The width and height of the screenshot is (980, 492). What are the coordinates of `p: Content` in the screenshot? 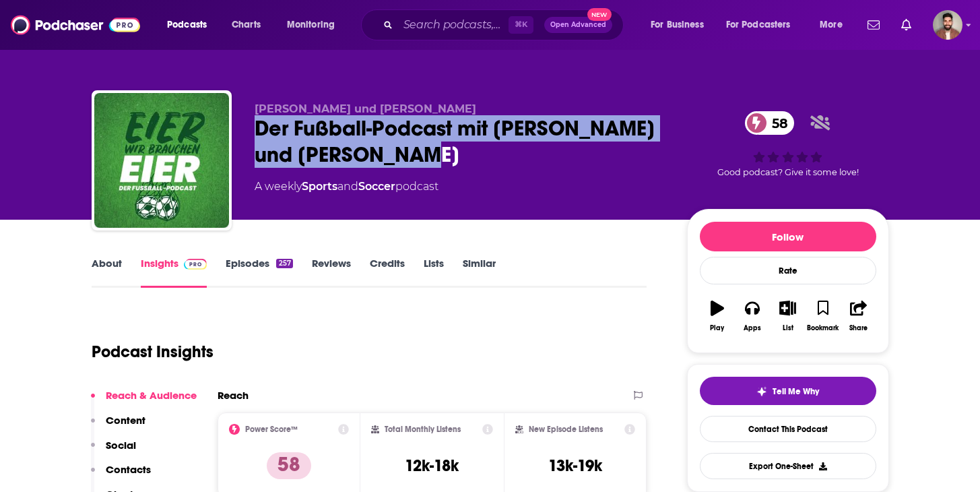 It's located at (125, 419).